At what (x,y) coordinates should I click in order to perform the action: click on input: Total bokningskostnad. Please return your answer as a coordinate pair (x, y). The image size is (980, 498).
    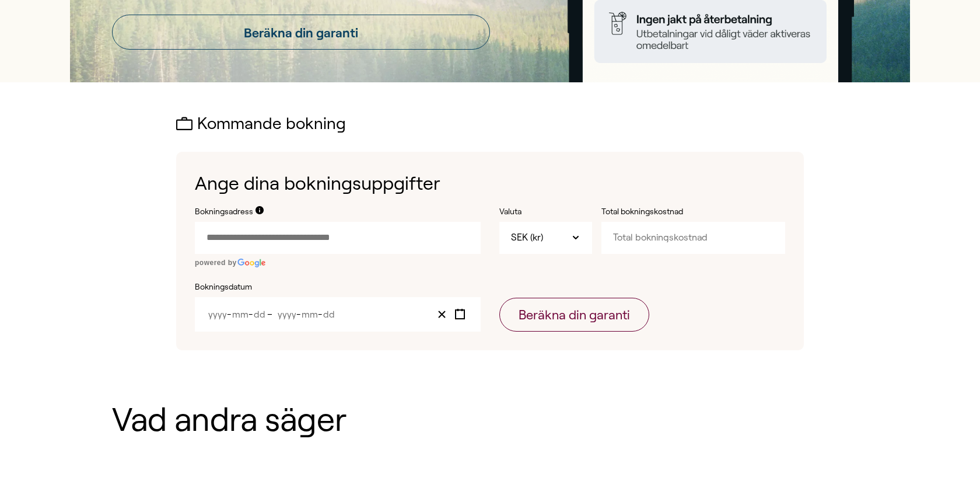
    Looking at the image, I should click on (693, 238).